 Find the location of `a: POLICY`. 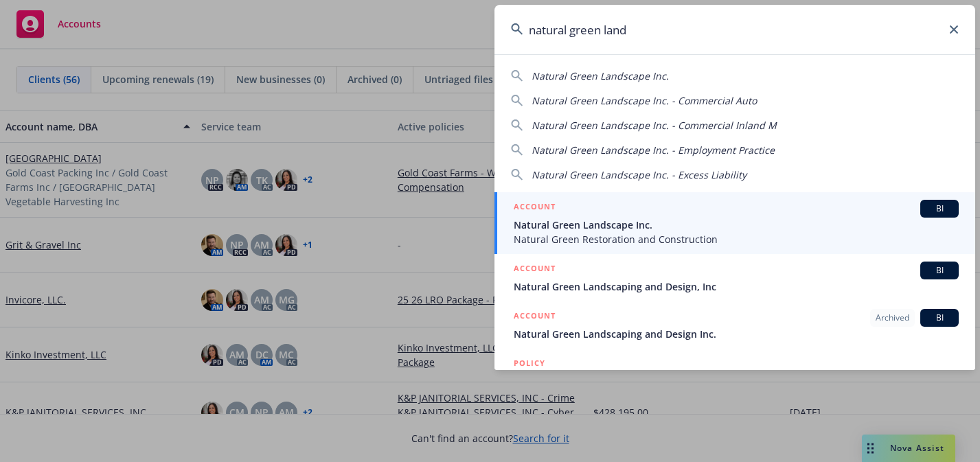

a: POLICY is located at coordinates (735, 378).